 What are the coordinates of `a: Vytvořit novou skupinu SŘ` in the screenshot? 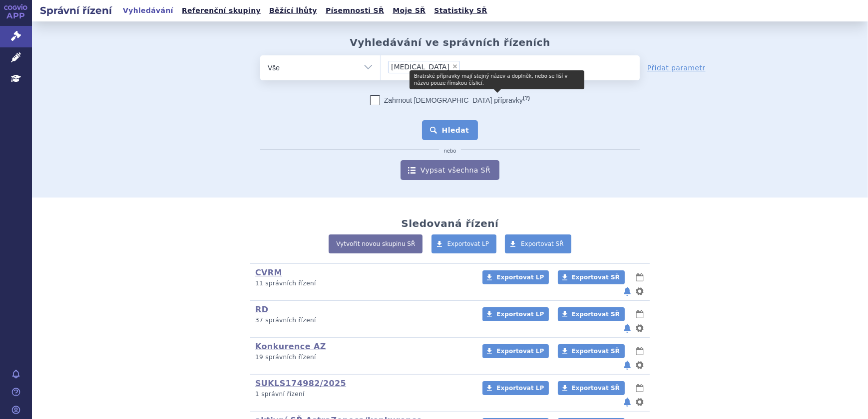 It's located at (376, 244).